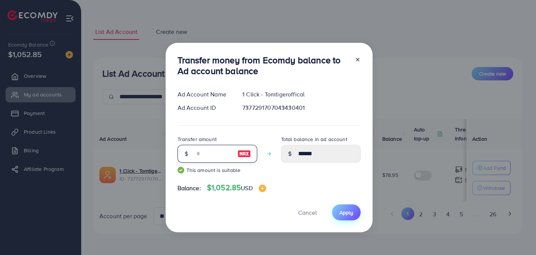 Image resolution: width=536 pixels, height=255 pixels. I want to click on label: Transfer amount, so click(197, 139).